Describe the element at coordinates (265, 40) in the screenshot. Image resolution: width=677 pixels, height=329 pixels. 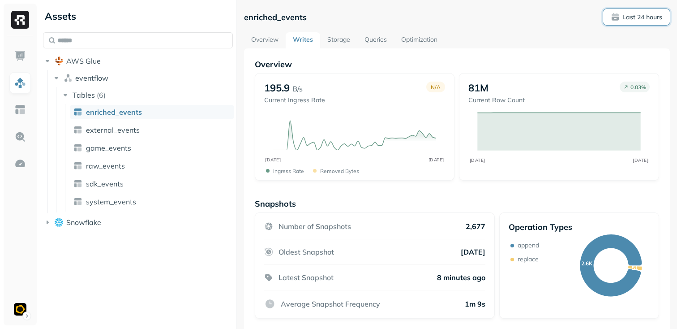
I see `a: Overview` at that location.